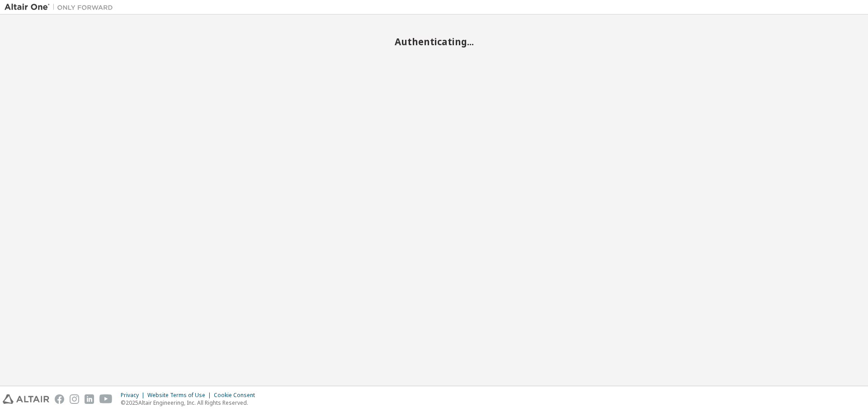 The image size is (868, 412). Describe the element at coordinates (134, 396) in the screenshot. I see `div: Privacy` at that location.